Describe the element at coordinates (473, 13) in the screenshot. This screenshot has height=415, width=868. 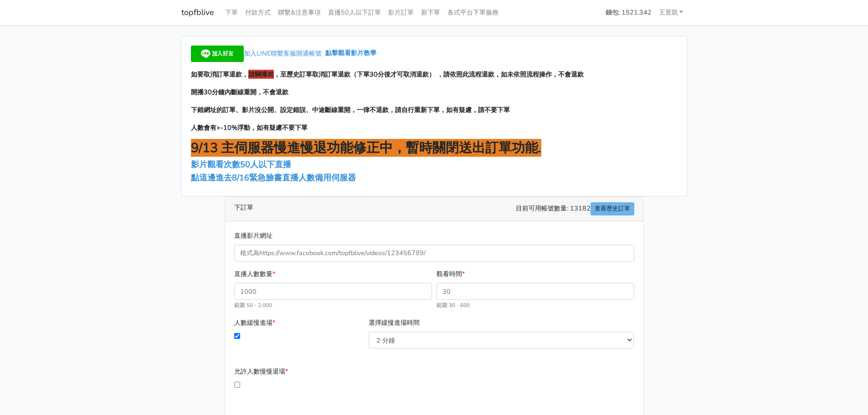
I see `a: 各式平台下單服務` at that location.